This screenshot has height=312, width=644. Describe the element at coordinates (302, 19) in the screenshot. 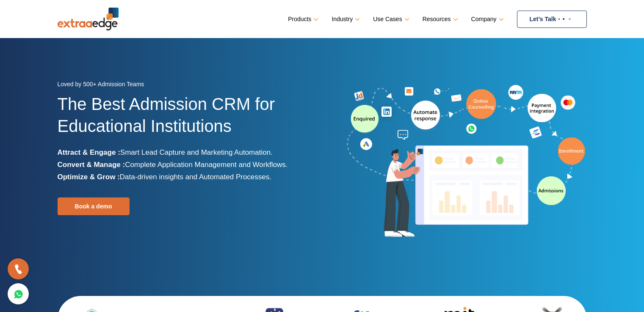

I see `a: Products` at that location.